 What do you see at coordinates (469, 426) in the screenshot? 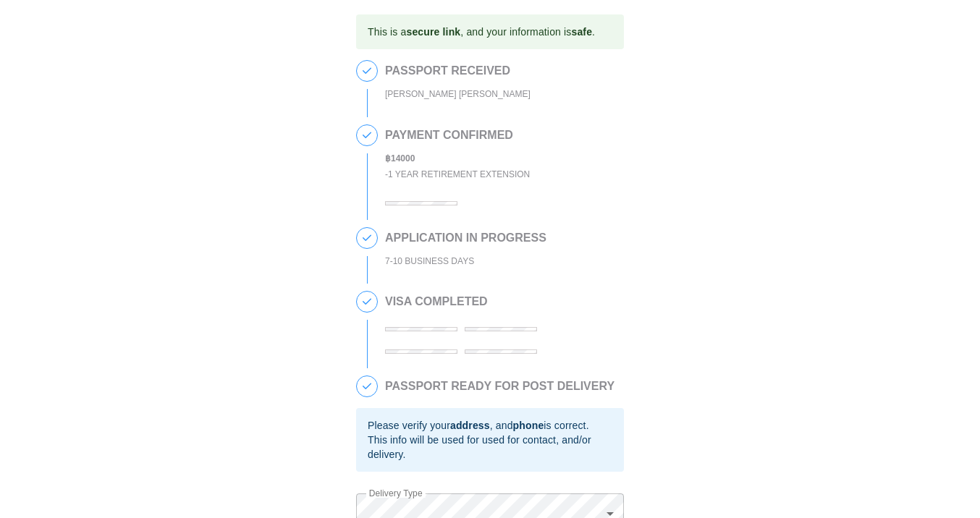
I see `b: address` at bounding box center [469, 426].